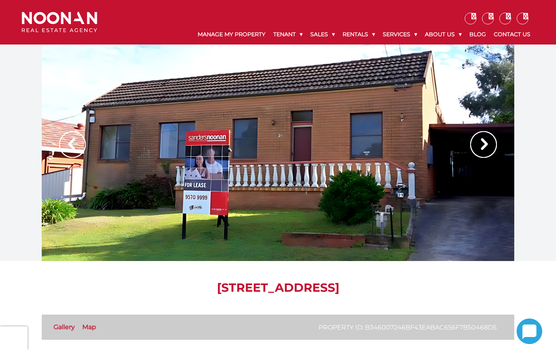  What do you see at coordinates (512, 34) in the screenshot?
I see `a: Contact Us` at bounding box center [512, 34].